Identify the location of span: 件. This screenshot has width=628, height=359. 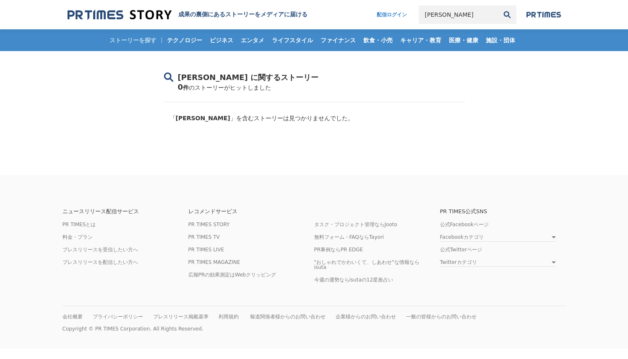
(186, 88).